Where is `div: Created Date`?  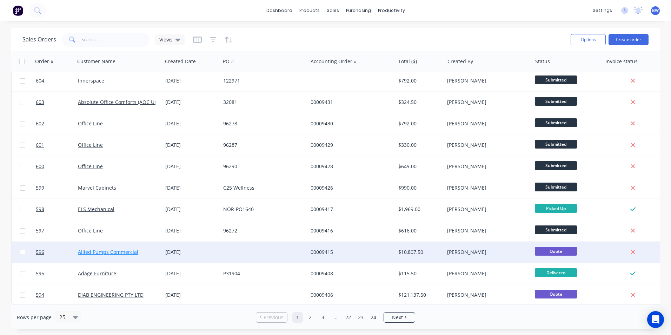 div: Created Date is located at coordinates (180, 61).